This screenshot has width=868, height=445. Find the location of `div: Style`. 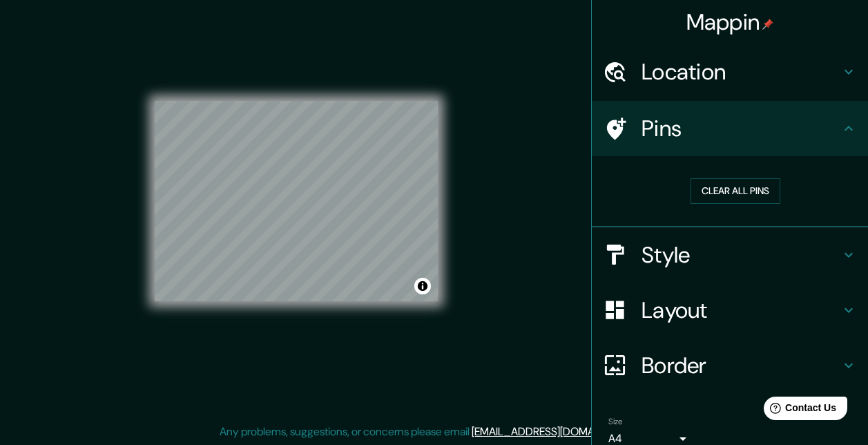

div: Style is located at coordinates (730, 255).